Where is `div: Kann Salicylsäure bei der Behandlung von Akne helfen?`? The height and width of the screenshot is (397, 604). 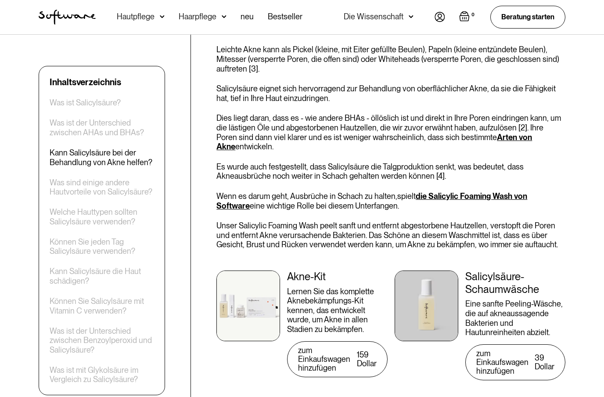 div: Kann Salicylsäure bei der Behandlung von Akne helfen? is located at coordinates (102, 157).